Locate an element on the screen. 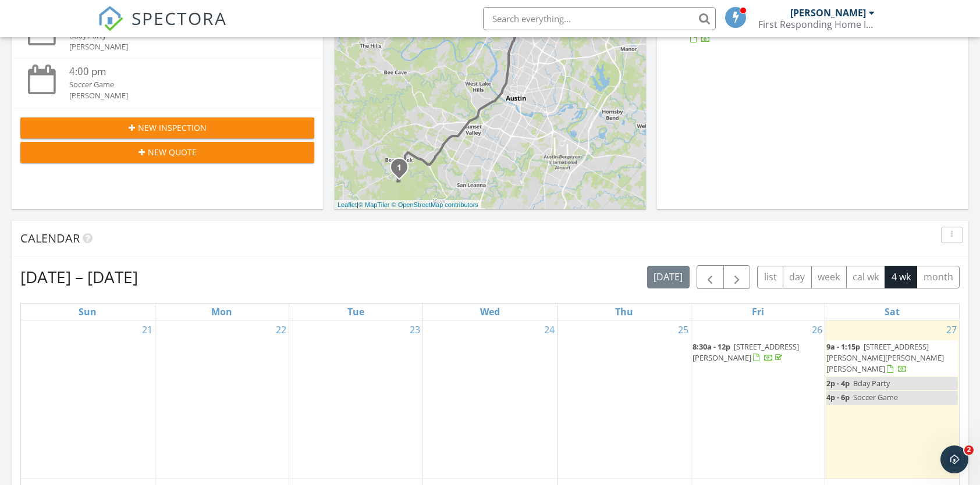  span: 8:30a - 12p is located at coordinates (711, 347).